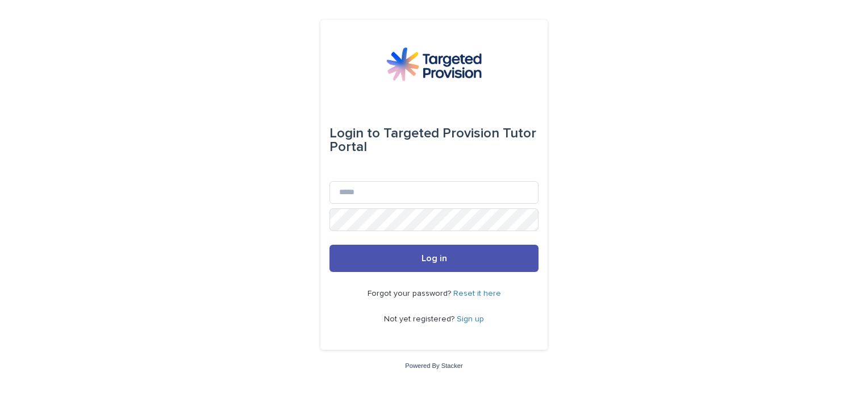 The image size is (868, 402). I want to click on a: Reset it here, so click(477, 293).